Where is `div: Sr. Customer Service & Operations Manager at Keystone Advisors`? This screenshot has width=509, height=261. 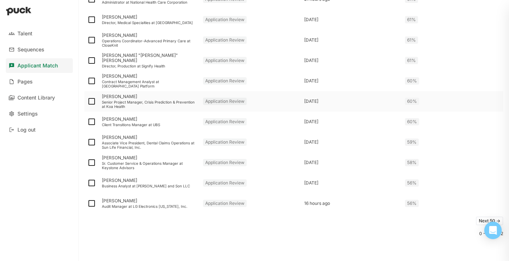 div: Sr. Customer Service & Operations Manager at Keystone Advisors is located at coordinates (150, 165).